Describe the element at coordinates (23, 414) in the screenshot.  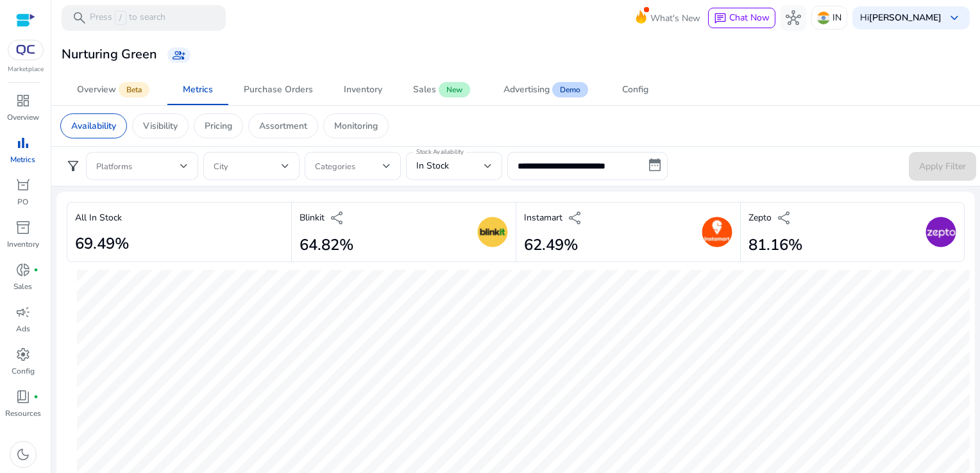
I see `p: Resources` at that location.